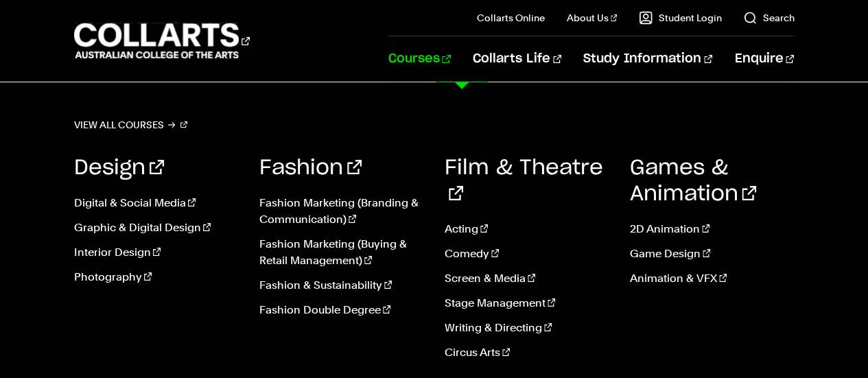 This screenshot has width=868, height=378. What do you see at coordinates (342, 211) in the screenshot?
I see `a: Fashion Marketing (Branding & Communication)` at bounding box center [342, 211].